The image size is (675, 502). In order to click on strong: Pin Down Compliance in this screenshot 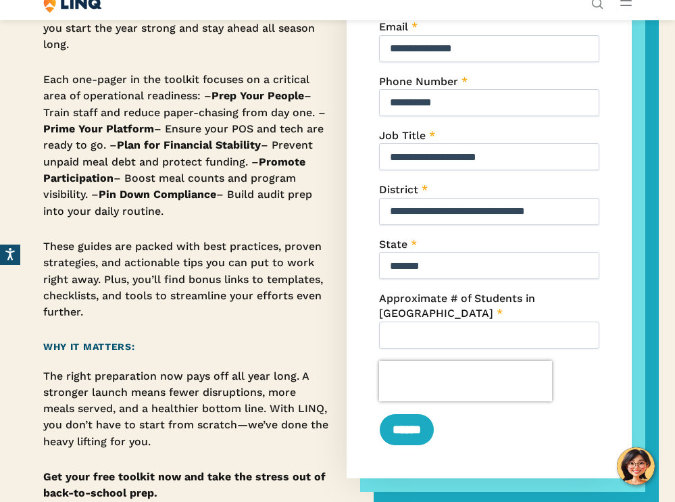, I will do `click(157, 194)`.